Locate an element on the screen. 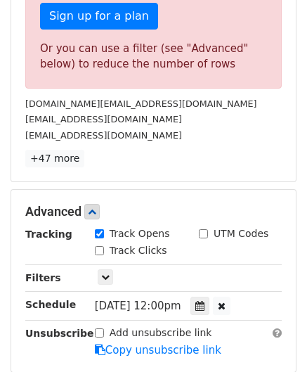 The height and width of the screenshot is (372, 307). label: Add unsubscribe link is located at coordinates (161, 332).